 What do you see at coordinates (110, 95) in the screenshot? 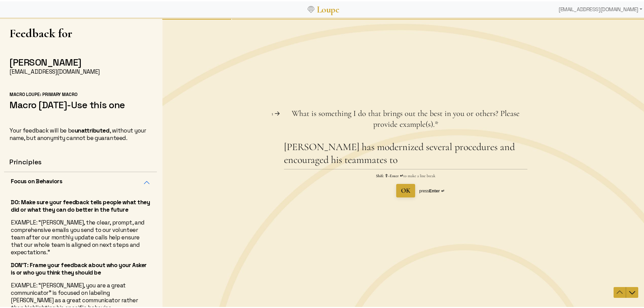
I see `span: 1` at bounding box center [110, 95].